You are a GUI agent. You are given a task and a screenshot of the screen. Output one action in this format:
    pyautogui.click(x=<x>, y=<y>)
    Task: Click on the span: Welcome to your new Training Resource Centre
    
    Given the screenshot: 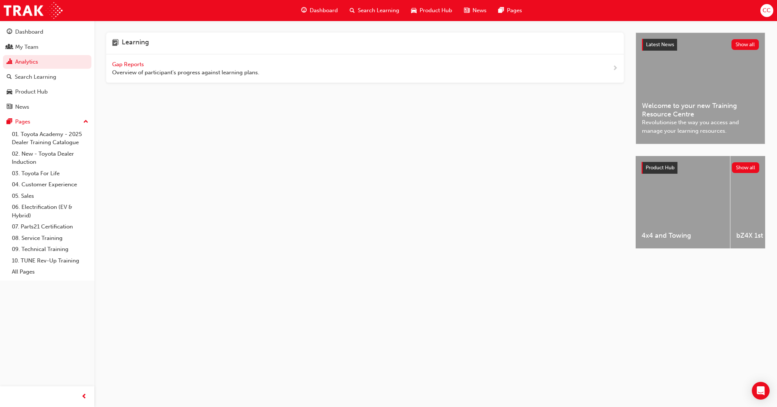 What is the action you would take?
    pyautogui.click(x=700, y=110)
    